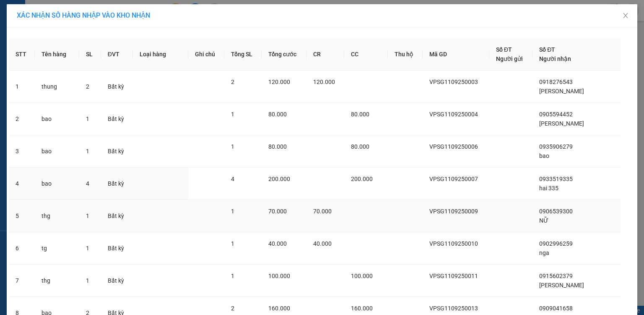 The width and height of the screenshot is (644, 315). I want to click on th: Tổng cước, so click(284, 54).